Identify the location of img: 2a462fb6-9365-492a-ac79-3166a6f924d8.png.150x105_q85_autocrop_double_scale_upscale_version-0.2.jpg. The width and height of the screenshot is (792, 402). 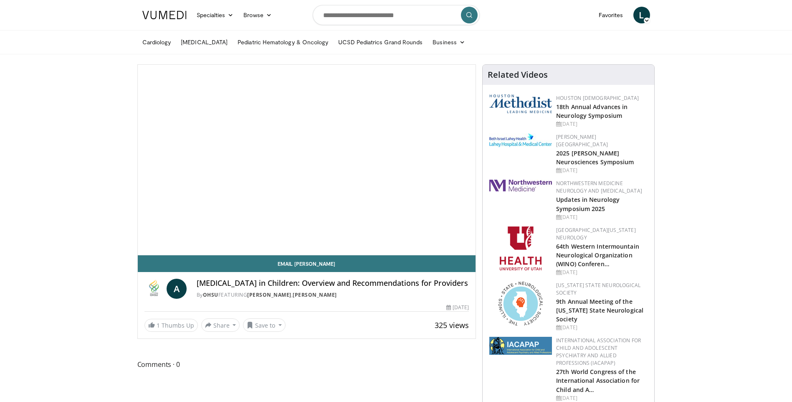
(521, 185).